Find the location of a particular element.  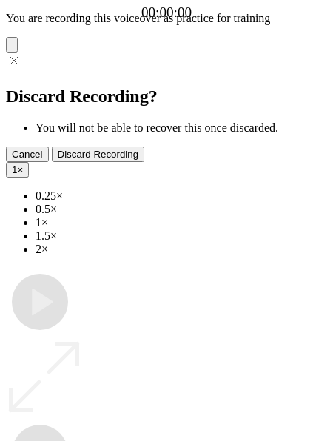

span: 1 is located at coordinates (14, 169).